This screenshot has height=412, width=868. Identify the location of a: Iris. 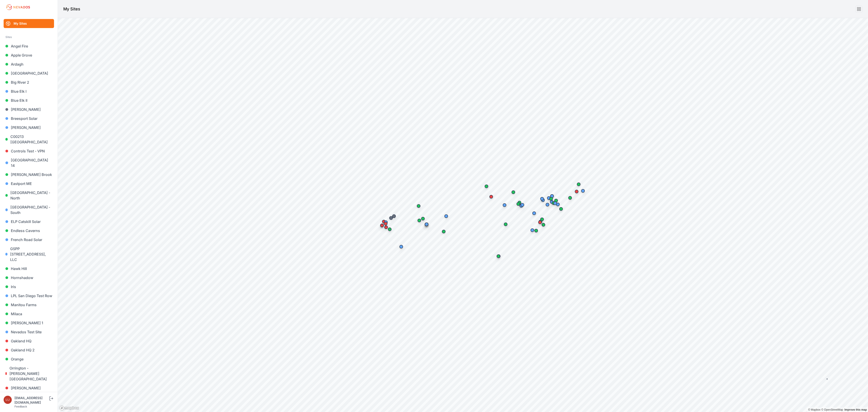
(29, 287).